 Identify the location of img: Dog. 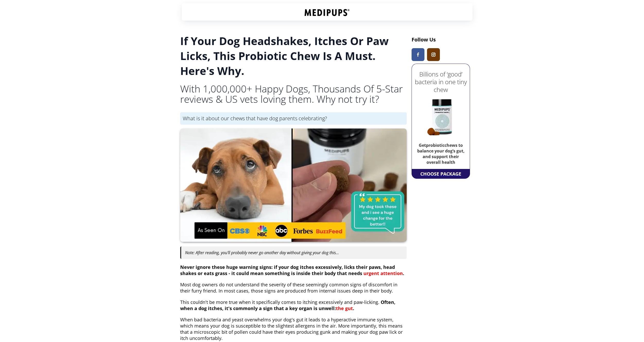
(294, 185).